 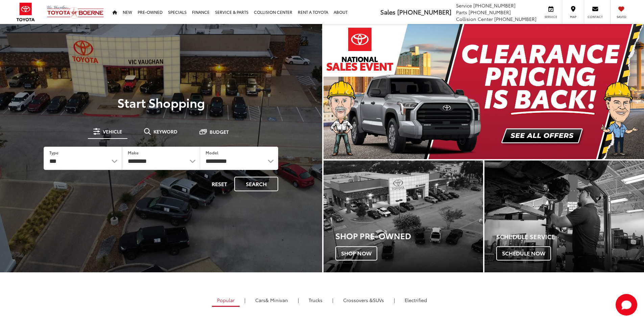 I want to click on button: Click to view next picture., so click(x=620, y=92).